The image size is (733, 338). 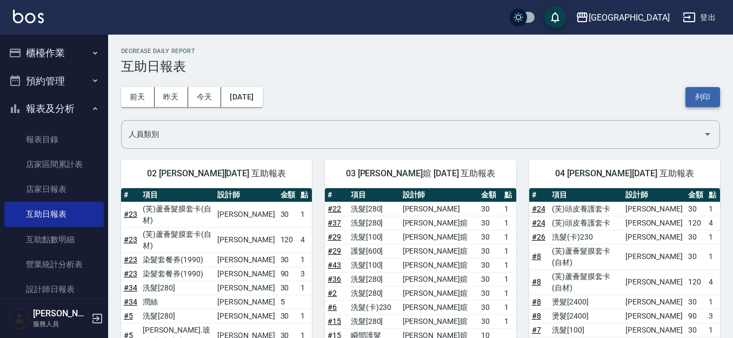 I want to click on td: 120, so click(x=695, y=223).